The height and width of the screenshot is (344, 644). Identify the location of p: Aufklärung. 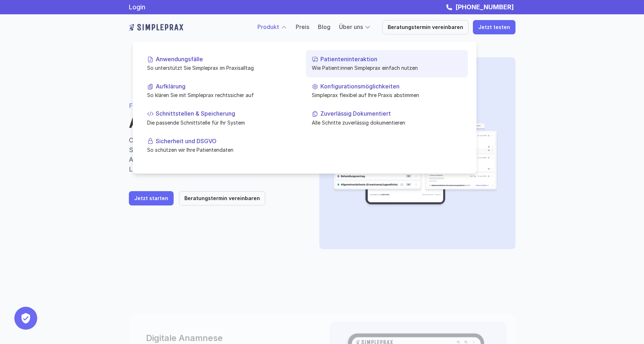
(227, 86).